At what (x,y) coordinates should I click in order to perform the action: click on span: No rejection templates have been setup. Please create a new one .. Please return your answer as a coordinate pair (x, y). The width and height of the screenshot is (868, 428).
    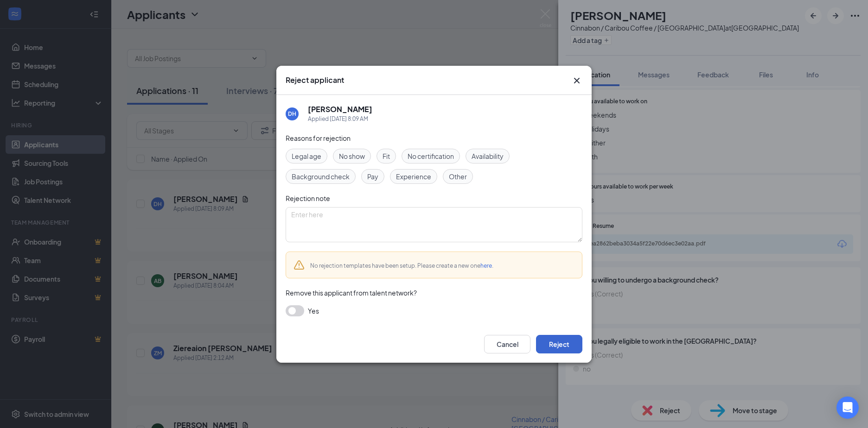
    Looking at the image, I should click on (401, 266).